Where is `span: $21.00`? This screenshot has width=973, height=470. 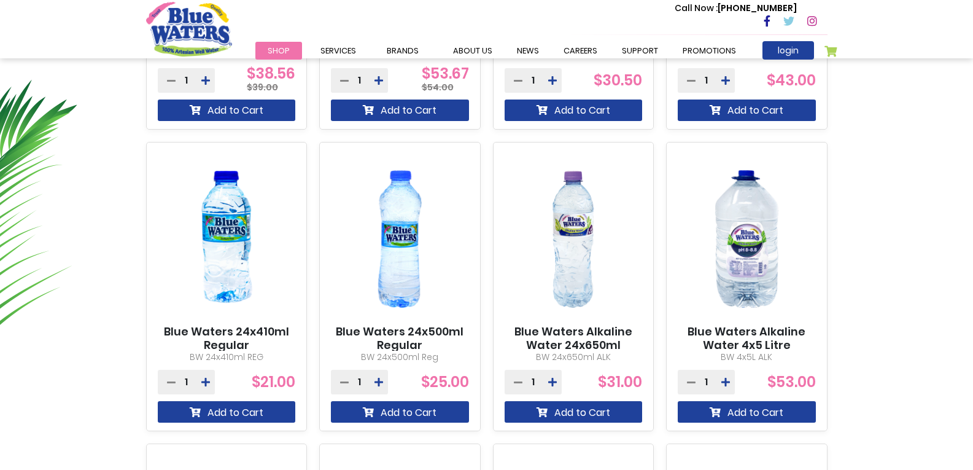 span: $21.00 is located at coordinates (273, 381).